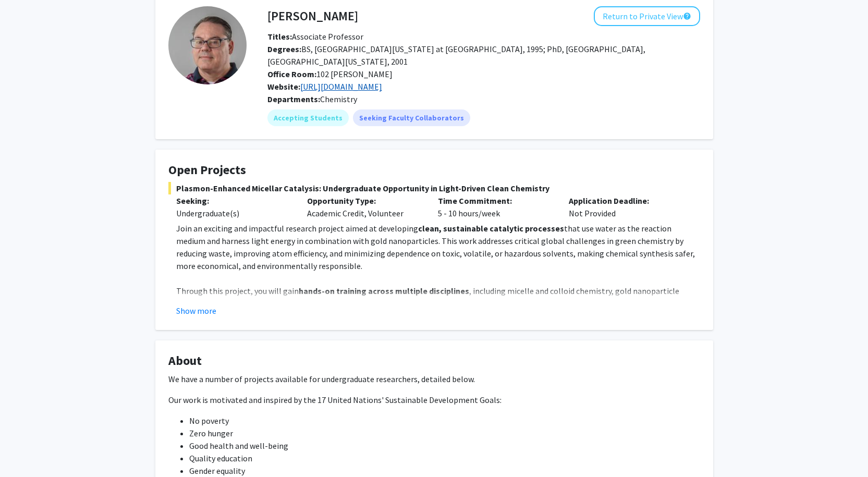 The height and width of the screenshot is (477, 868). I want to click on li: Quality education, so click(444, 459).